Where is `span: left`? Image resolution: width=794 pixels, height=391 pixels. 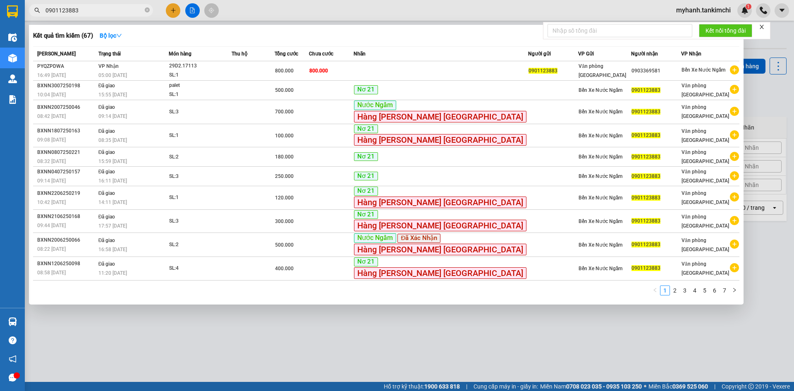
span: left is located at coordinates (655, 290).